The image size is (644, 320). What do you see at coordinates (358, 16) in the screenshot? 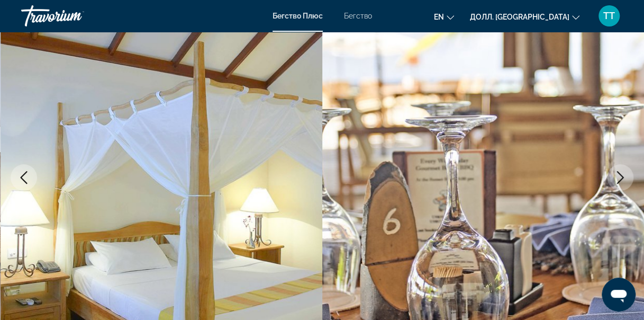
I see `ya-tr-span: Бегство` at bounding box center [358, 16].